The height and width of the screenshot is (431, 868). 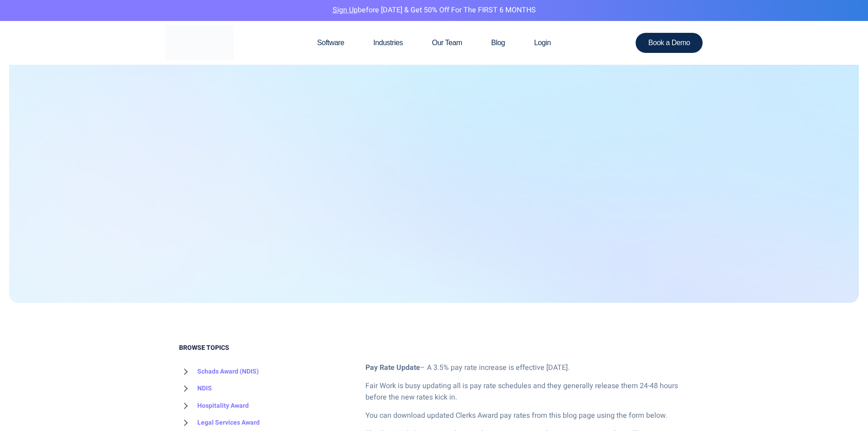 What do you see at coordinates (498, 43) in the screenshot?
I see `a: Blog` at bounding box center [498, 43].